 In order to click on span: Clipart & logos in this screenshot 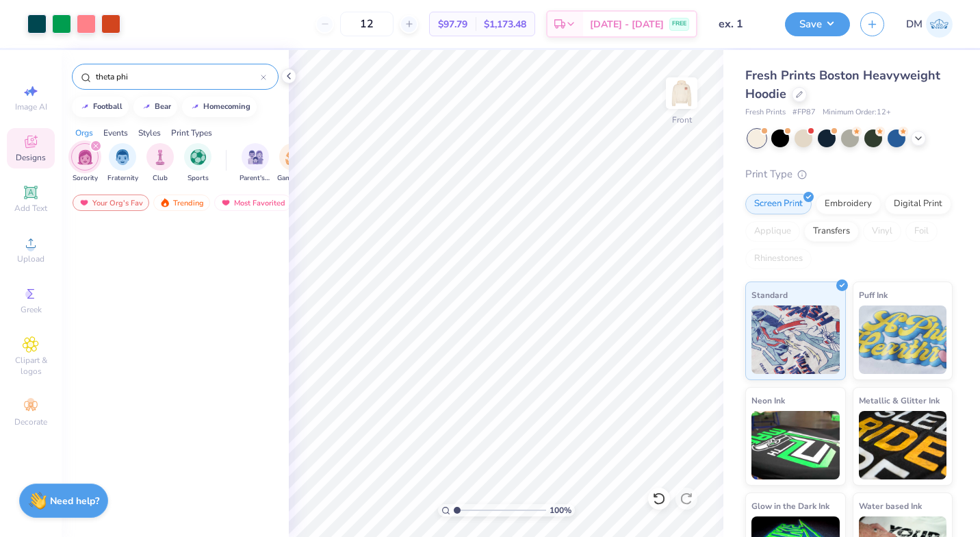, I will do `click(31, 366)`.